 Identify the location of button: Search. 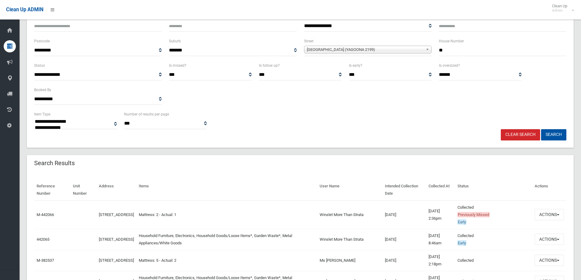
(553, 135).